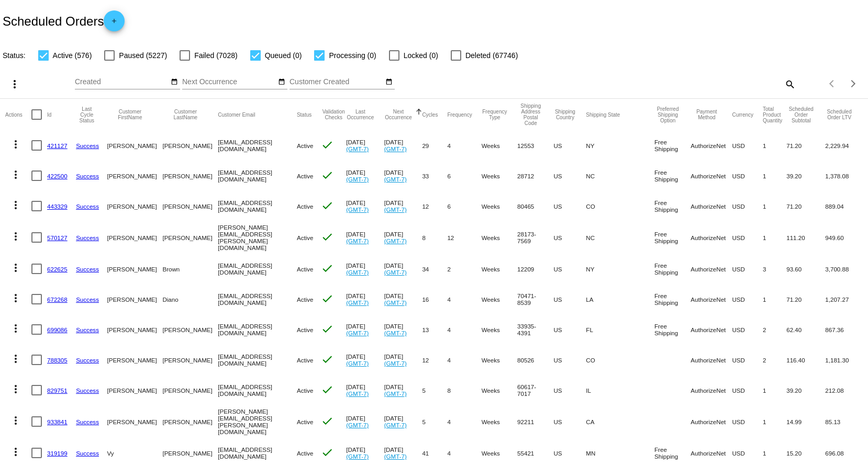 Image resolution: width=868 pixels, height=466 pixels. What do you see at coordinates (130, 114) in the screenshot?
I see `button: Change sorting for CustomerFirstName` at bounding box center [130, 114].